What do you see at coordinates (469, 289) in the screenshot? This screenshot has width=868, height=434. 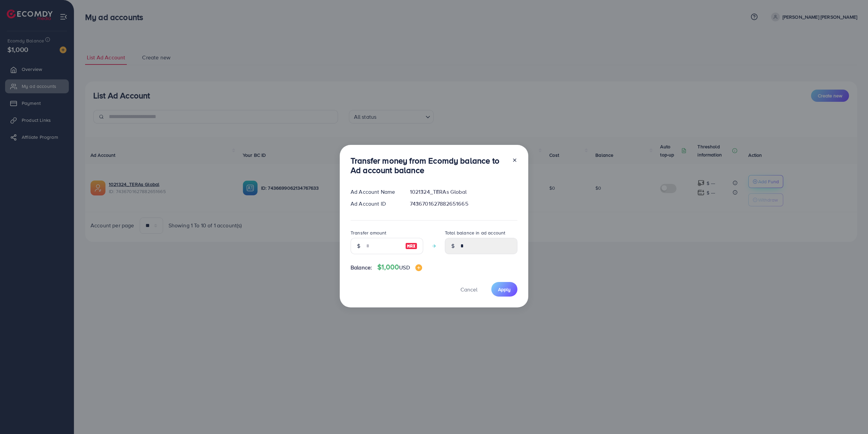 I see `button: Cancel` at bounding box center [469, 289].